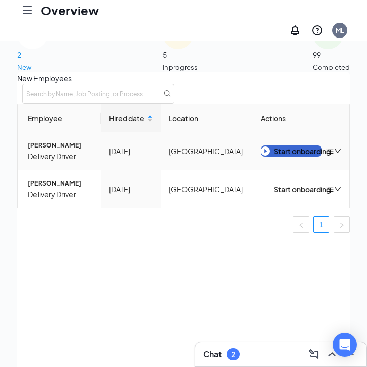  Describe the element at coordinates (127, 118) in the screenshot. I see `span: Hired date` at that location.